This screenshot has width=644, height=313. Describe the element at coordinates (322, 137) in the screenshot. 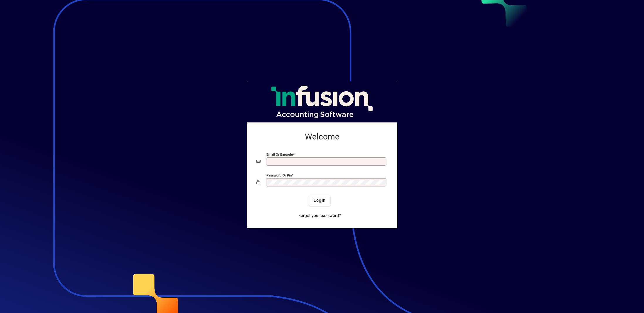

I see `h2: Welcome` at that location.